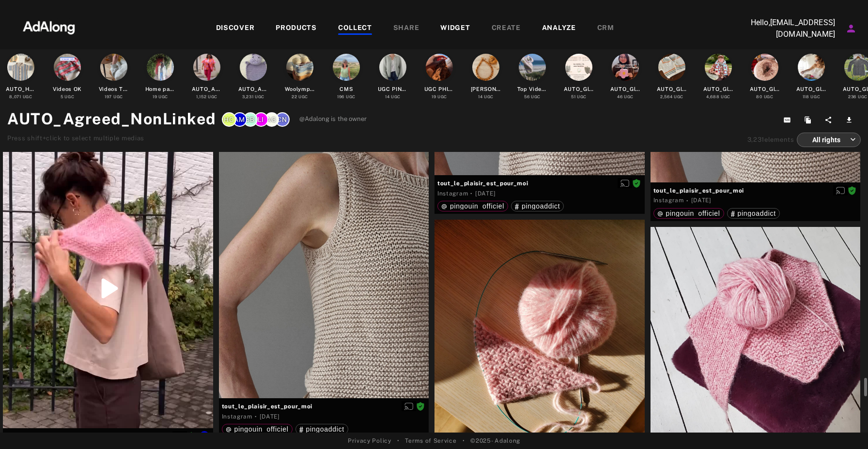  What do you see at coordinates (689, 214) in the screenshot?
I see `div: pingouin_officiel` at bounding box center [689, 214].